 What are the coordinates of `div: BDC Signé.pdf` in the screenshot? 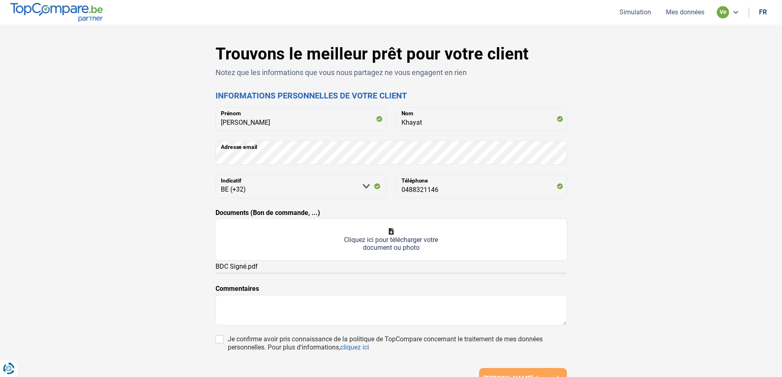 It's located at (236, 266).